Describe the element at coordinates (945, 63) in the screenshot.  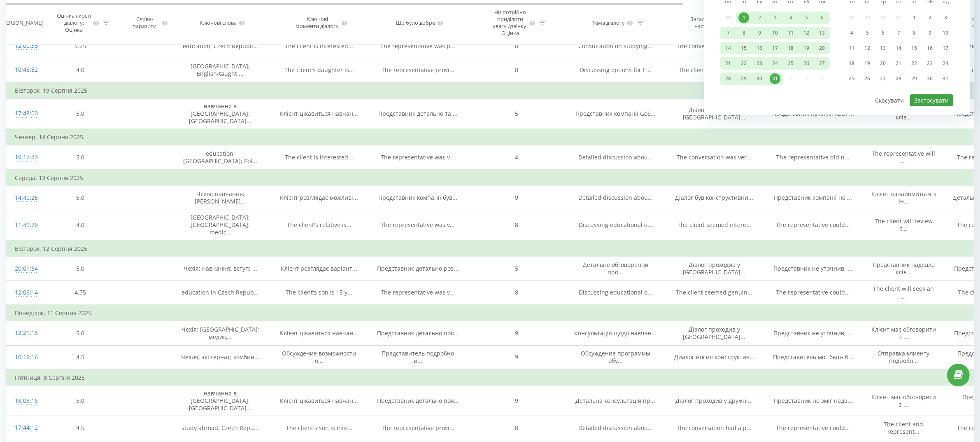
I see `div: нд 24 серп 2025 р.` at that location.